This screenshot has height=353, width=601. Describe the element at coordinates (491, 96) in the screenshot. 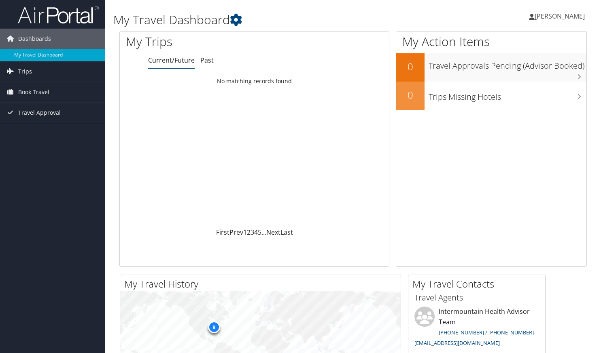

I see `a: 0Trips Missing Hotels` at that location.